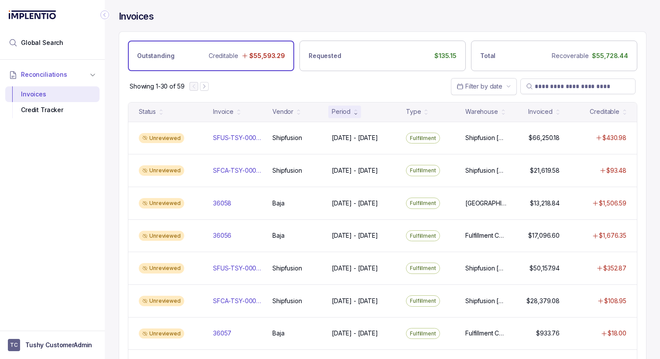 Image resolution: width=660 pixels, height=359 pixels. What do you see at coordinates (136, 17) in the screenshot?
I see `h4: Invoices` at bounding box center [136, 17].